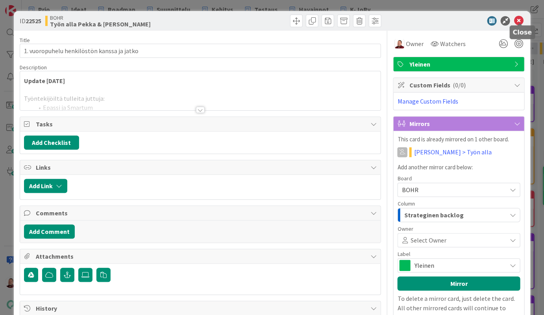 Image resolution: width=544 pixels, height=315 pixels. What do you see at coordinates (52, 142) in the screenshot?
I see `button: Add Checklist` at bounding box center [52, 142].